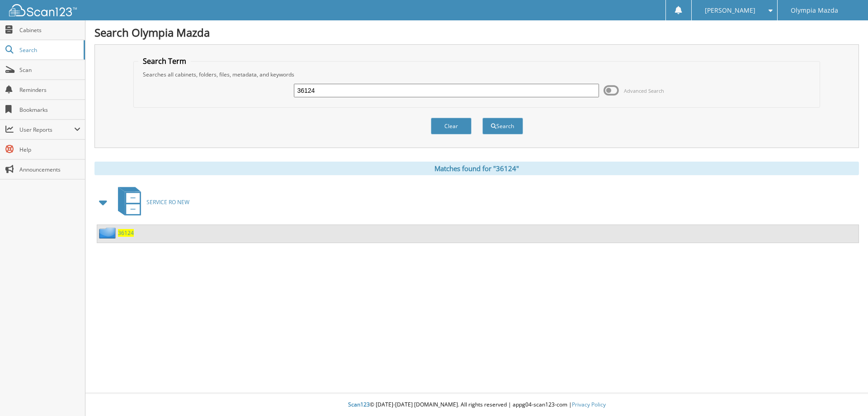  Describe the element at coordinates (49, 149) in the screenshot. I see `span: Help` at that location.